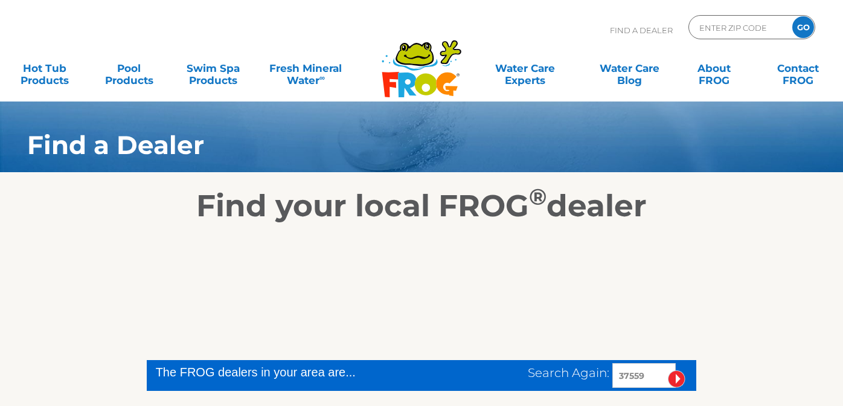  Describe the element at coordinates (306, 68) in the screenshot. I see `a: Fresh MineralWater∞` at that location.